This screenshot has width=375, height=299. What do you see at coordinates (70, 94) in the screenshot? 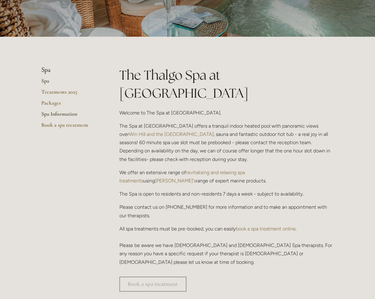
I see `a: Treatments 2025` at bounding box center [70, 94].